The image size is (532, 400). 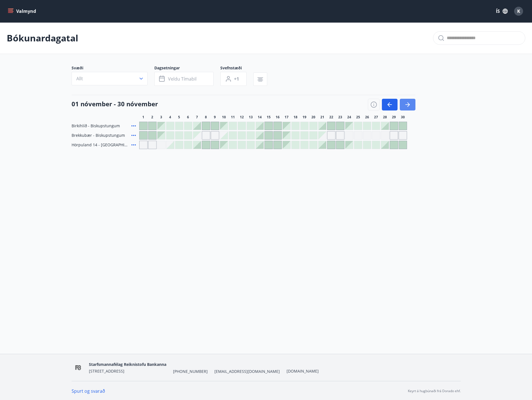 I want to click on span: 20, so click(x=313, y=117).